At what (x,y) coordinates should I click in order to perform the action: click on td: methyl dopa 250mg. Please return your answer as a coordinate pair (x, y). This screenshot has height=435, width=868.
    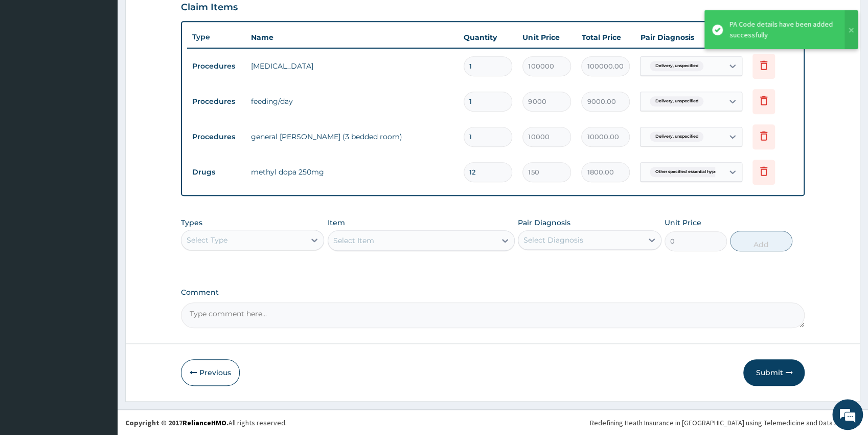
    Looking at the image, I should click on (352, 172).